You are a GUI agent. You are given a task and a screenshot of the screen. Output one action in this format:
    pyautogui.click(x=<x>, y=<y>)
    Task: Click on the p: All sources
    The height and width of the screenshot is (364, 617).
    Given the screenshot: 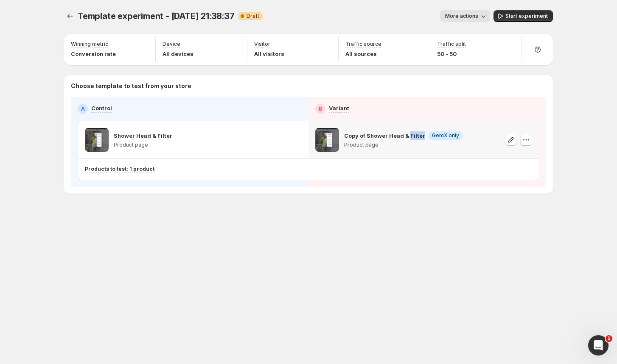 What is the action you would take?
    pyautogui.click(x=363, y=54)
    